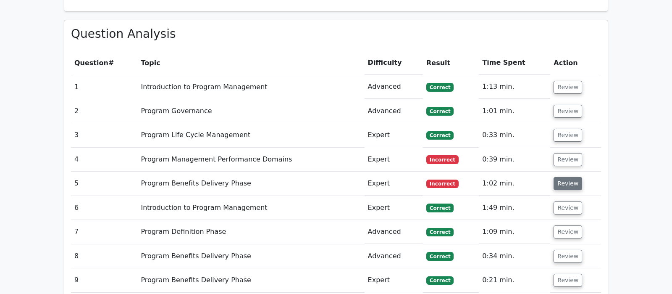  Describe the element at coordinates (514, 207) in the screenshot. I see `td: 1:49 min.` at that location.